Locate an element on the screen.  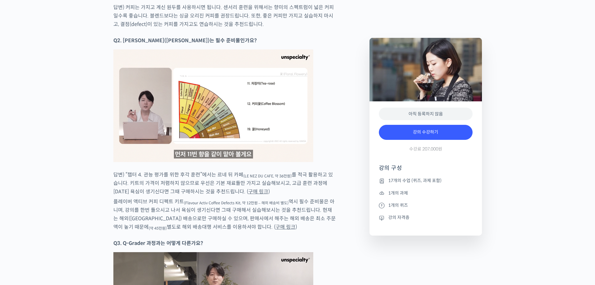
span: 대화 is located at coordinates (61, 210).